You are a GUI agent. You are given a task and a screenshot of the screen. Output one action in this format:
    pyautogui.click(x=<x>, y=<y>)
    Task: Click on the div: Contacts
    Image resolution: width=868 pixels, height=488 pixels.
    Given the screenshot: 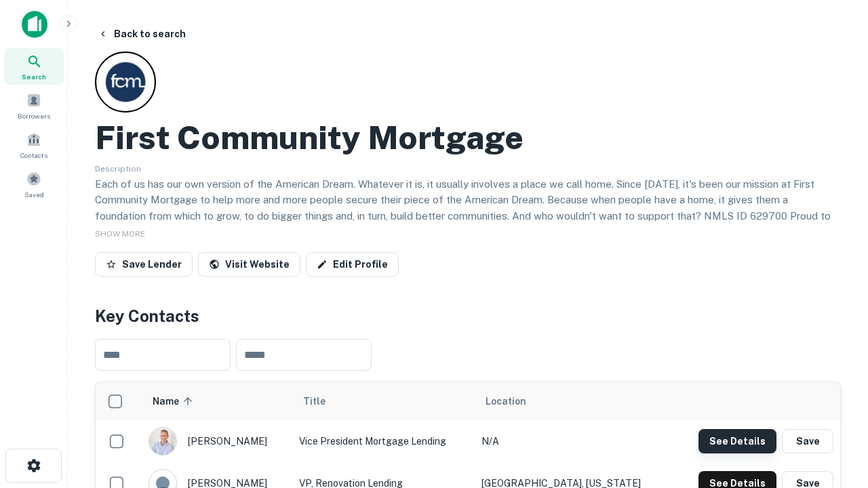 What is the action you would take?
    pyautogui.click(x=34, y=145)
    